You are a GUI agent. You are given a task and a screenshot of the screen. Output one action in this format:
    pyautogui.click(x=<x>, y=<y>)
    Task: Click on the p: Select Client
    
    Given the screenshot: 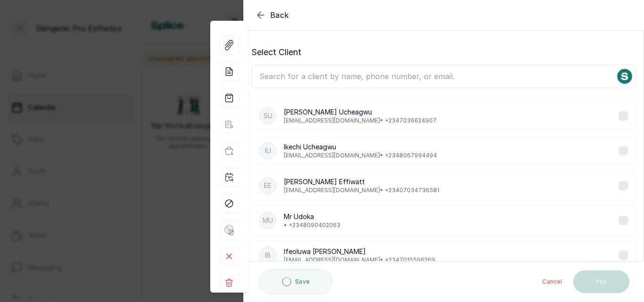 What is the action you would take?
    pyautogui.click(x=444, y=52)
    